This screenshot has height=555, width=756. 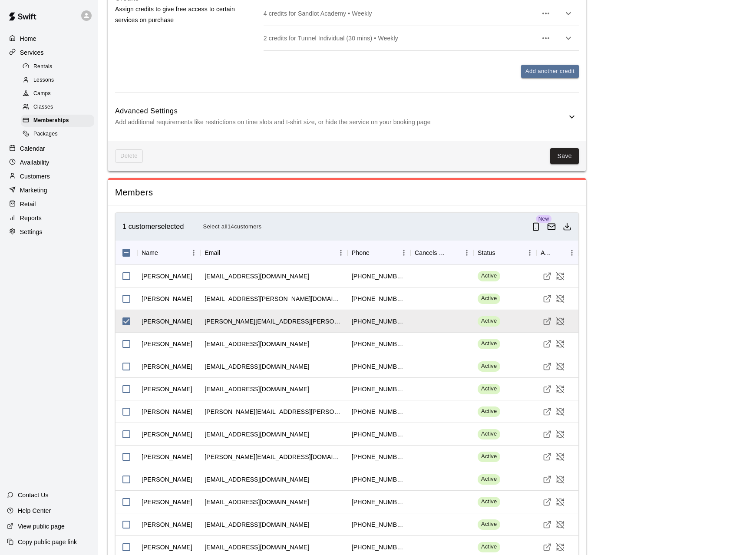 What do you see at coordinates (379, 299) in the screenshot?
I see `div: +16507044460` at bounding box center [379, 299].